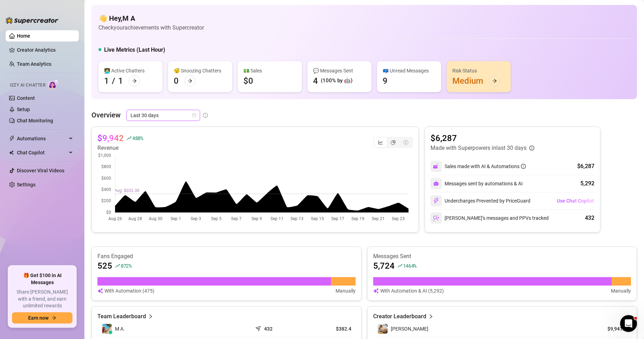 The width and height of the screenshot is (644, 339). I want to click on a: Chat Monitoring, so click(35, 121).